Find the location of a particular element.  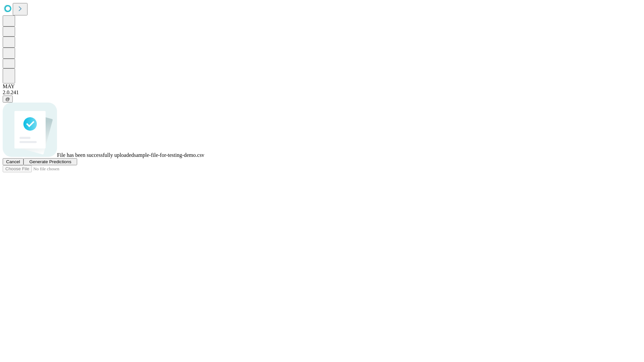

span: Cancel is located at coordinates (13, 162).